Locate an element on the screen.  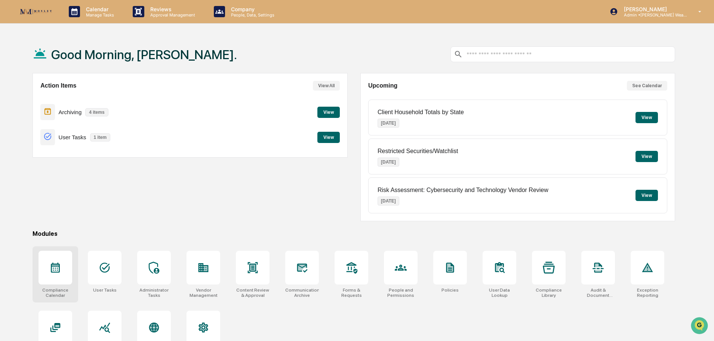
p: 1 item is located at coordinates (100, 137).